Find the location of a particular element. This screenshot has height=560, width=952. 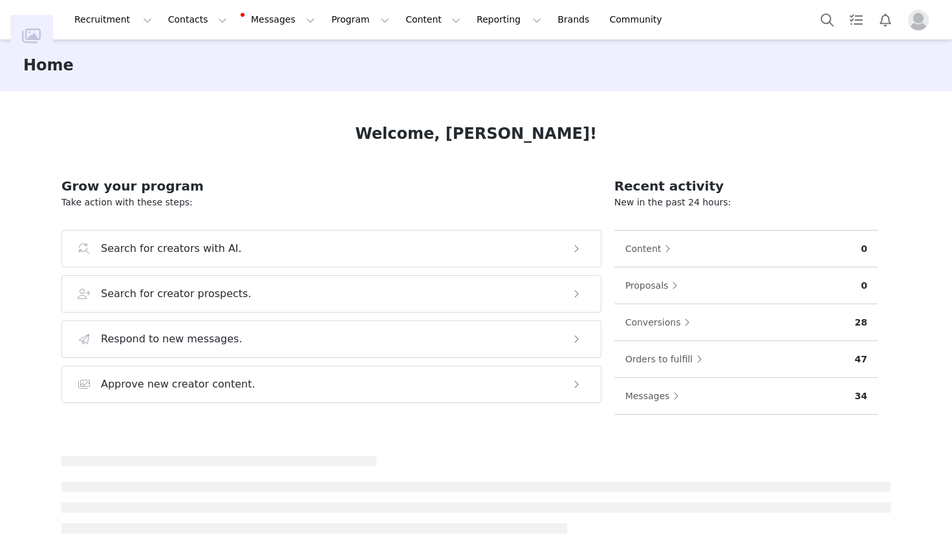

h2: Recent activity is located at coordinates (746, 186).